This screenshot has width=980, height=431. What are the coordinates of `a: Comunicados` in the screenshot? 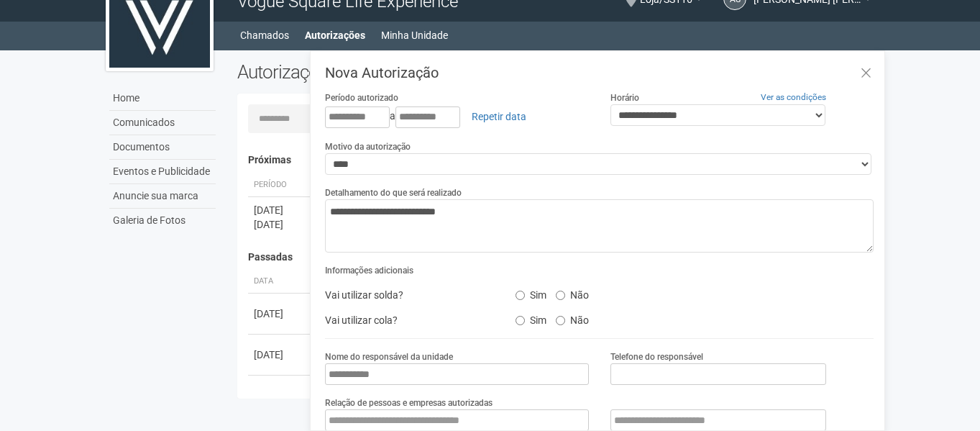 It's located at (162, 123).